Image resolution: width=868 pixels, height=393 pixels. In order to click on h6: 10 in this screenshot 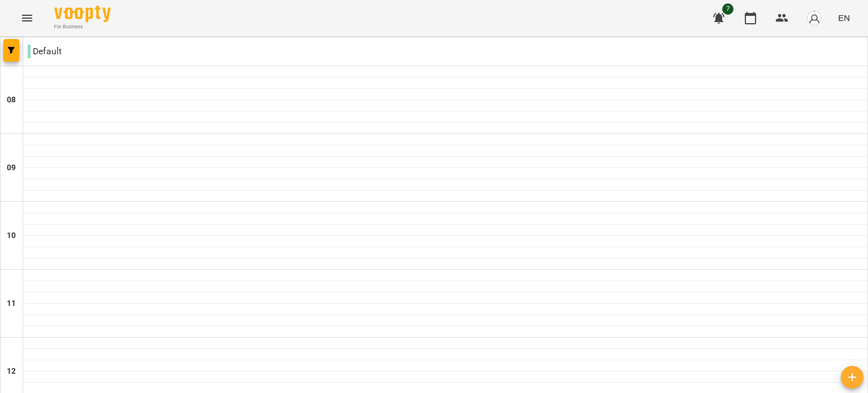, I will do `click(11, 236)`.